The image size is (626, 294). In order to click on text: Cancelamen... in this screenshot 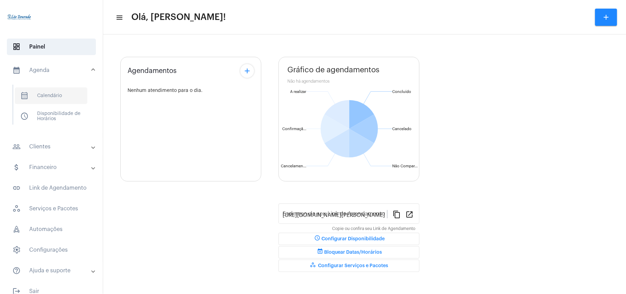, I will do `click(294, 166)`.